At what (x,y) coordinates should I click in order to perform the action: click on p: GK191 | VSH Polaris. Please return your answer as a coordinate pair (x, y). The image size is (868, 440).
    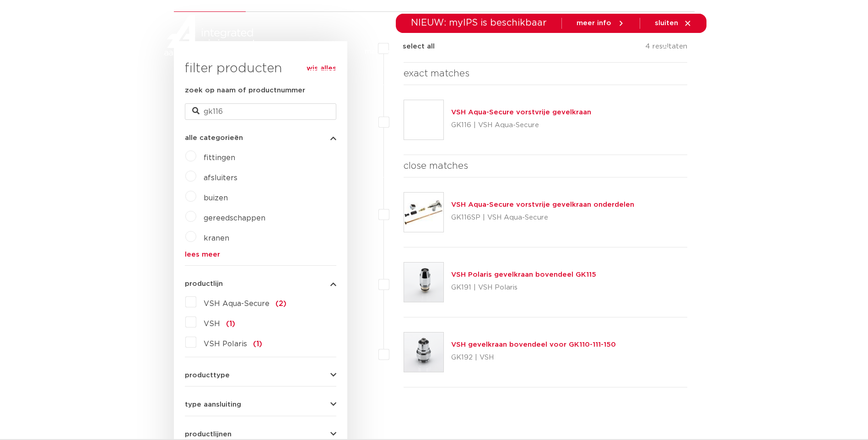
    Looking at the image, I should click on (524, 288).